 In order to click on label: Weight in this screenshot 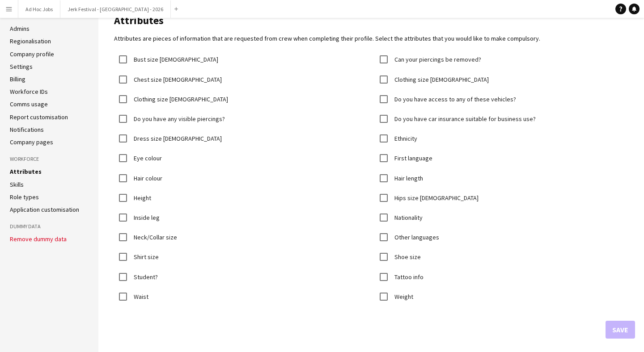, I will do `click(403, 297)`.